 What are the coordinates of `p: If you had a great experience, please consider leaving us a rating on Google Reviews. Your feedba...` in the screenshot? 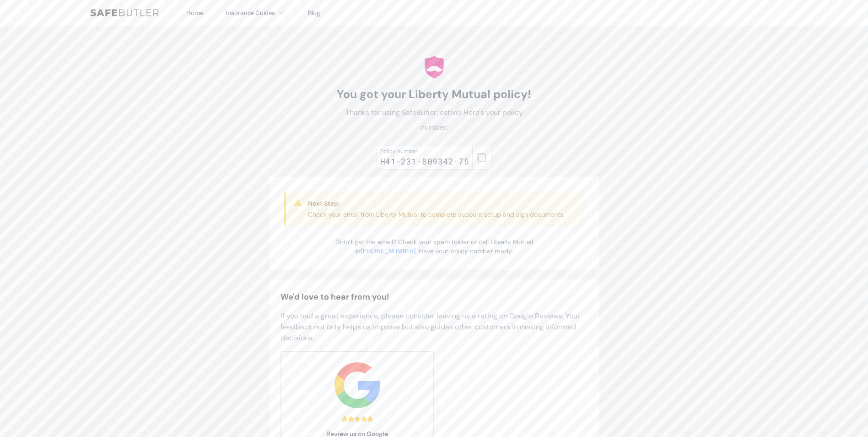 It's located at (434, 327).